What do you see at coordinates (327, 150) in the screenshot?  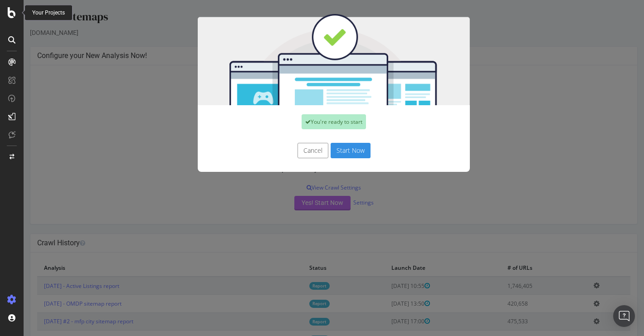 I see `button: Start Now` at bounding box center [327, 150].